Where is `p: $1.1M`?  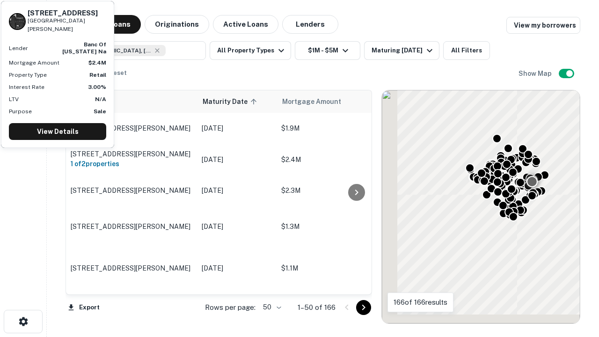
p: $1.1M is located at coordinates (328, 268).